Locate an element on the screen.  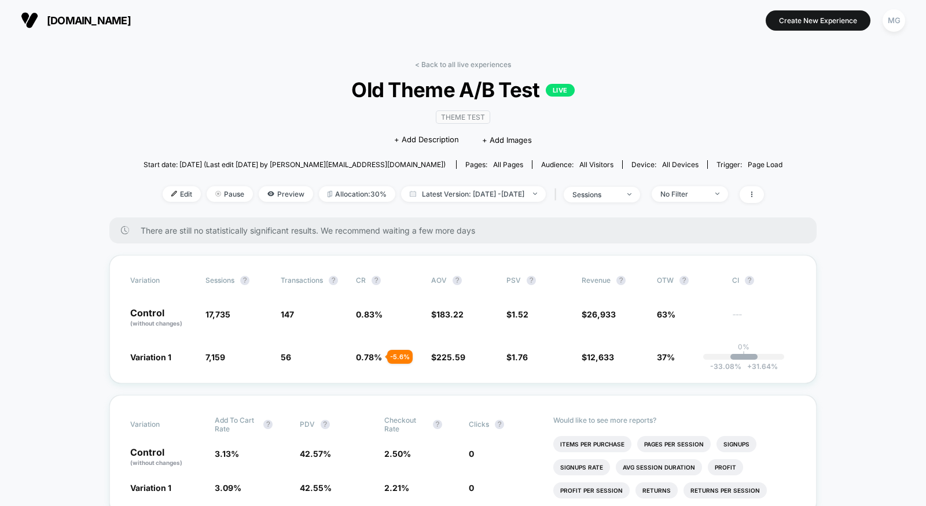
span: 3.13 % is located at coordinates (227, 454).